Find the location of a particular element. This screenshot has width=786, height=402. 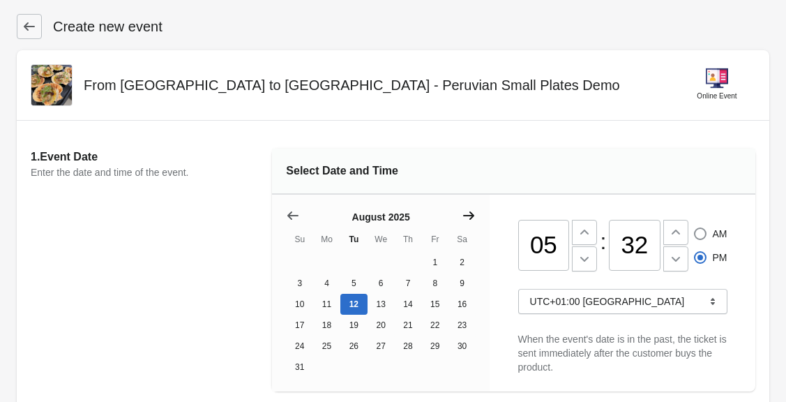

button: Monday August 11 2025 is located at coordinates (326, 304).